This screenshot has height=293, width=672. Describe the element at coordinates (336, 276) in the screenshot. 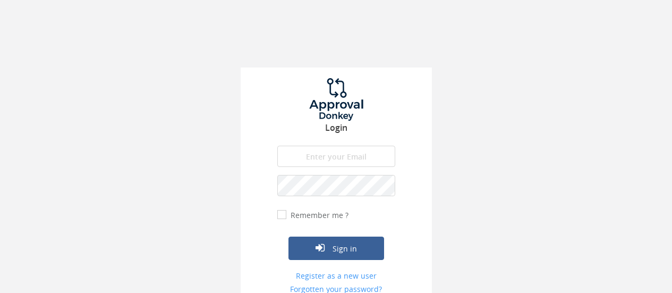

I see `a: Register as a new user` at that location.